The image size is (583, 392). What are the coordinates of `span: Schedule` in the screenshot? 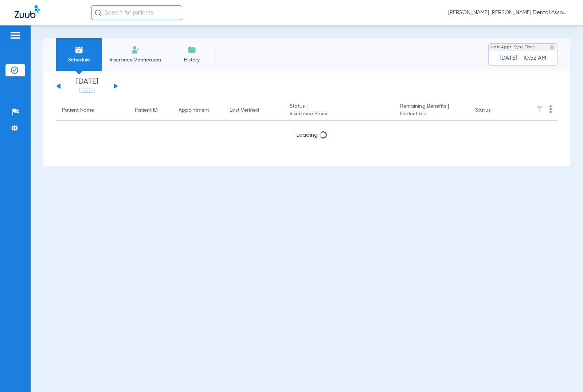 It's located at (78, 60).